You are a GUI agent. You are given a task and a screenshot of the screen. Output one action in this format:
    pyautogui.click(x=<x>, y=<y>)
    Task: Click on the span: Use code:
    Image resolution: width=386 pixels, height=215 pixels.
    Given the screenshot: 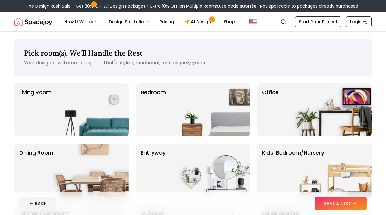 What is the action you would take?
    pyautogui.click(x=237, y=6)
    